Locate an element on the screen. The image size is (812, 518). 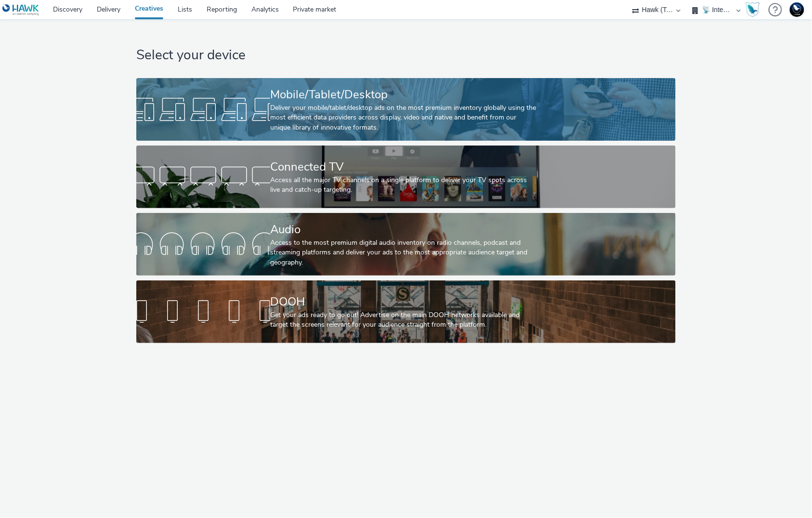
div: Audio is located at coordinates (404, 229).